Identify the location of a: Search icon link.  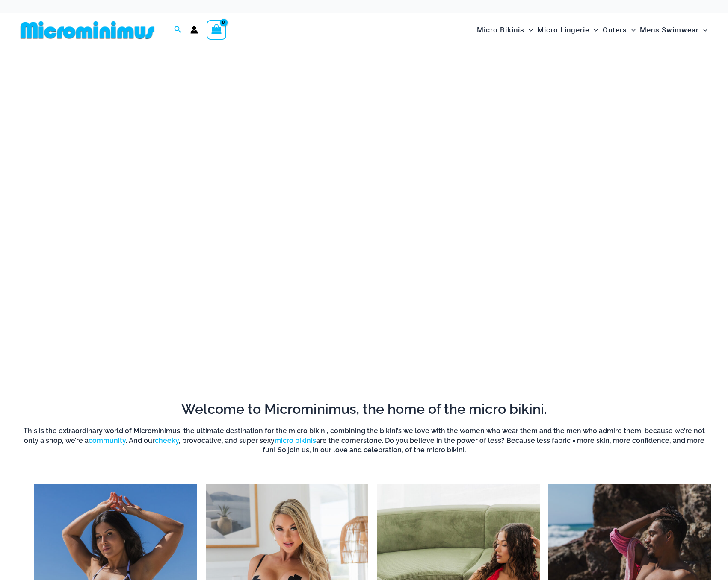
(178, 30).